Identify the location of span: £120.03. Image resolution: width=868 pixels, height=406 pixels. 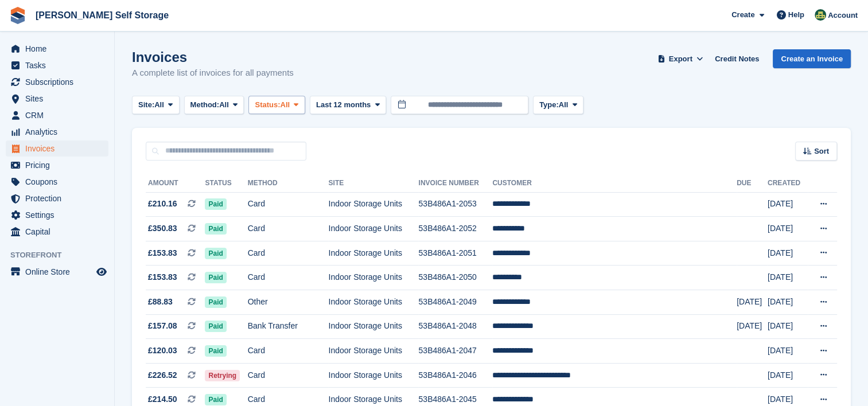
(162, 350).